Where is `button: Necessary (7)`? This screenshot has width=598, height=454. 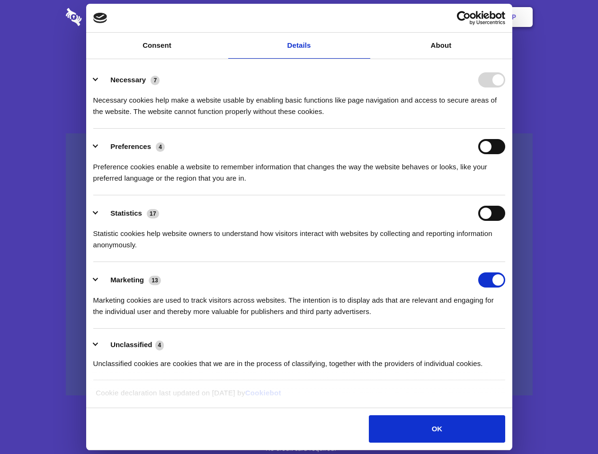
button: Necessary (7) is located at coordinates (129, 80).